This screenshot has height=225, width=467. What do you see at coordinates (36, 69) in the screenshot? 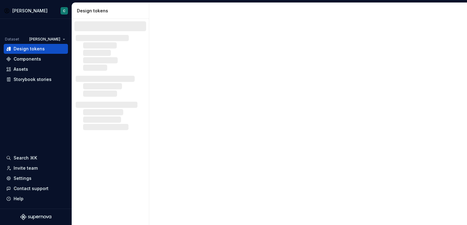
I see `a: Assets` at bounding box center [36, 69].